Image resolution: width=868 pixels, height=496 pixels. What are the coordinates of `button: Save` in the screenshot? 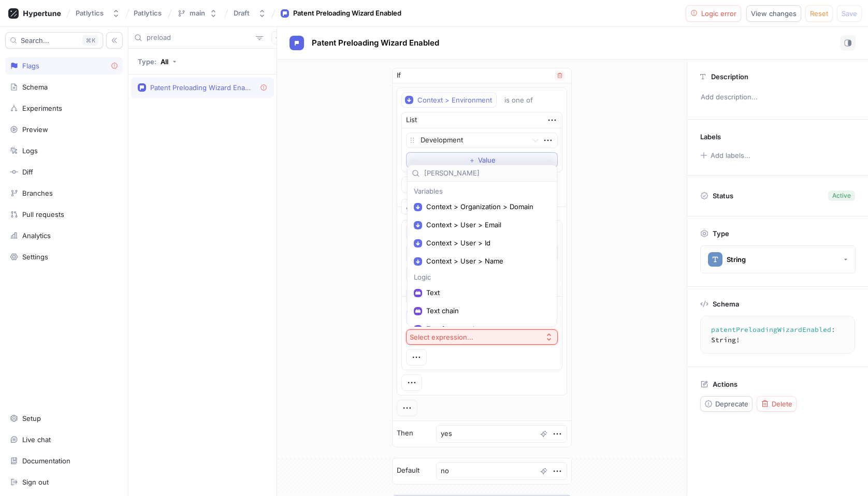 It's located at (849, 14).